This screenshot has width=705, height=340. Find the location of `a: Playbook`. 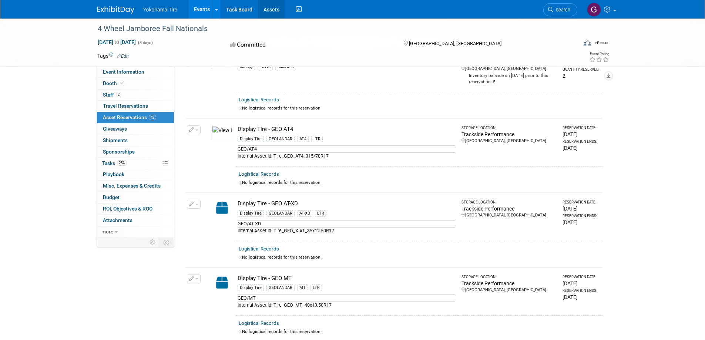

a: Playbook is located at coordinates (135, 175).